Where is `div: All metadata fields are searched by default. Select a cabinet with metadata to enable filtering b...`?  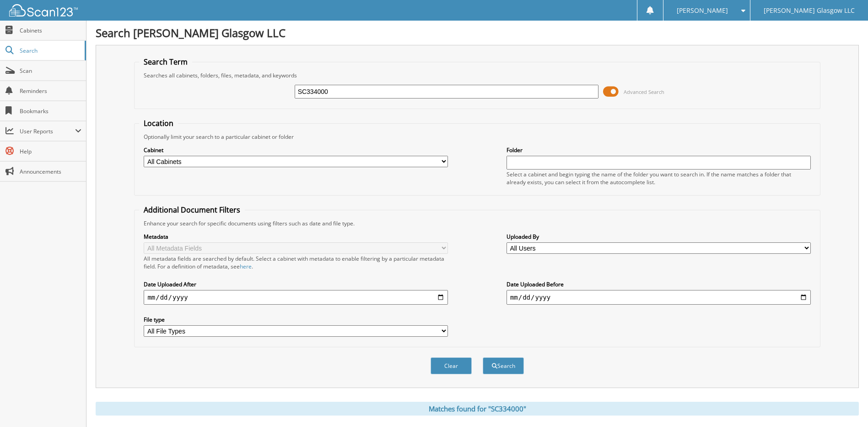 div: All metadata fields are searched by default. Select a cabinet with metadata to enable filtering b... is located at coordinates (296, 262).